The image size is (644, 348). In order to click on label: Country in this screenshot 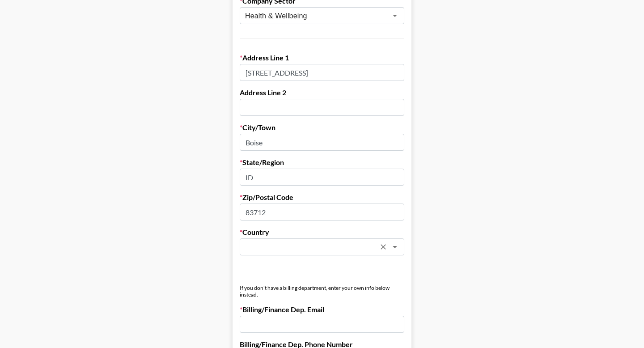, I will do `click(322, 232)`.